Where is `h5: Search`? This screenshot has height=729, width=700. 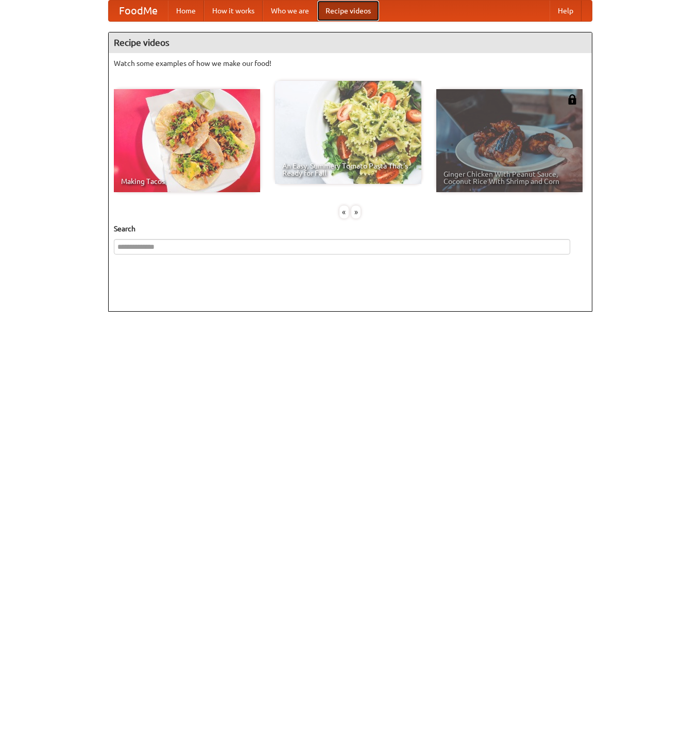
h5: Search is located at coordinates (350, 229).